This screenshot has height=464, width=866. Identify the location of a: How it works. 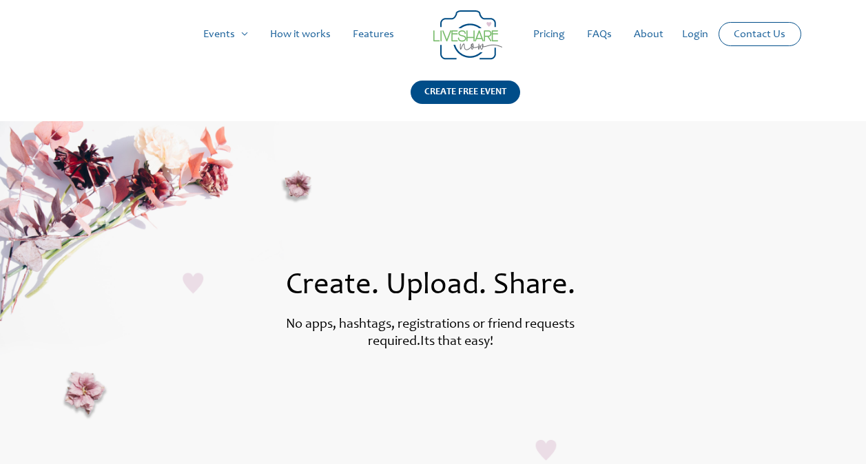
(300, 34).